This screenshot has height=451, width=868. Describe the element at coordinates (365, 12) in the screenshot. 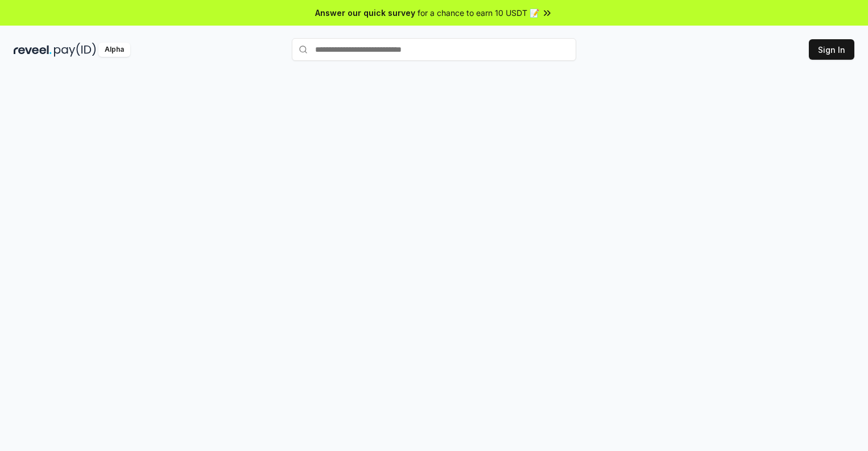

I see `span: Answer our quick survey` at that location.